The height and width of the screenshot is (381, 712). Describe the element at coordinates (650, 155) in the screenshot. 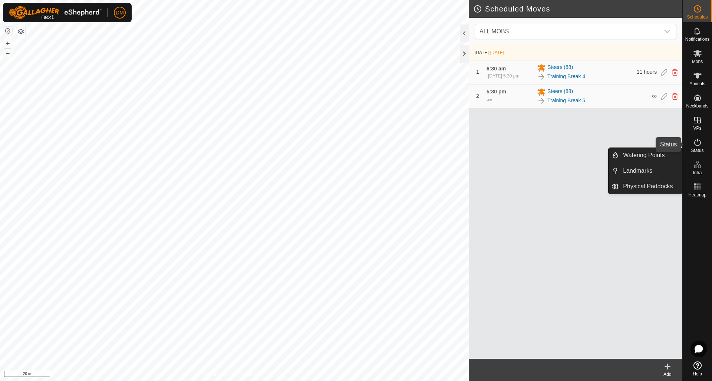

I see `a: Watering Points` at that location.